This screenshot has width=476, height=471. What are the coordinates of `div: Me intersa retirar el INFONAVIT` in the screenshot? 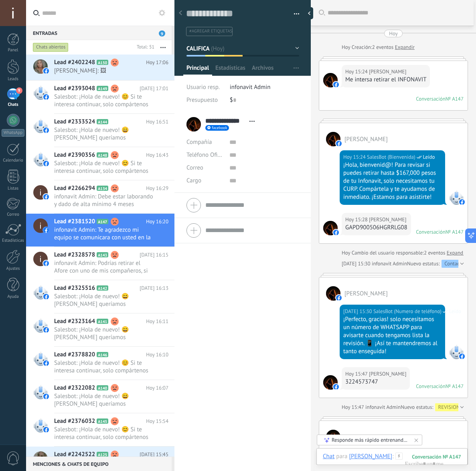 It's located at (386, 80).